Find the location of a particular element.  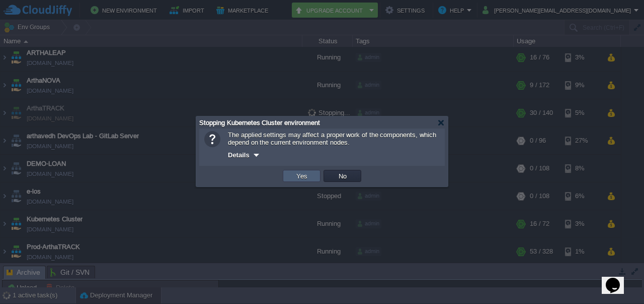

span: Details is located at coordinates (238, 155).